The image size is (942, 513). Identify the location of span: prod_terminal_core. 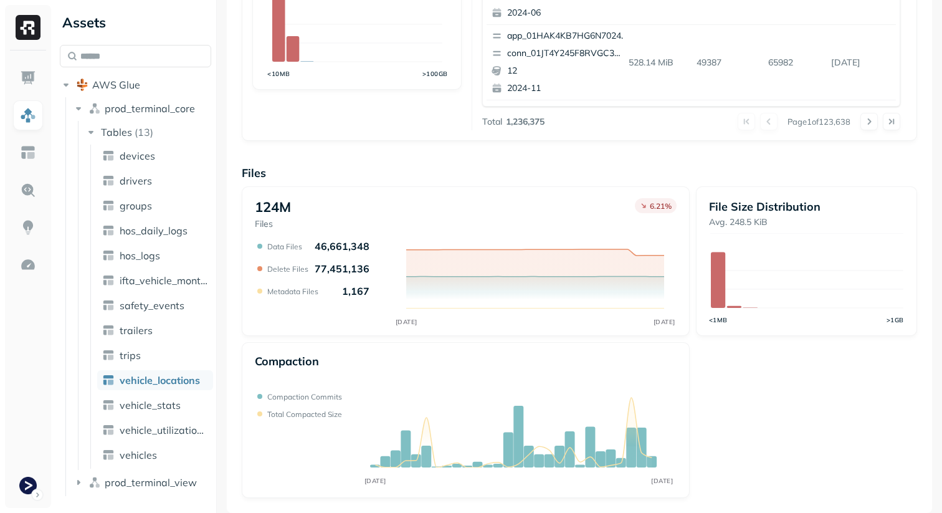
(150, 108).